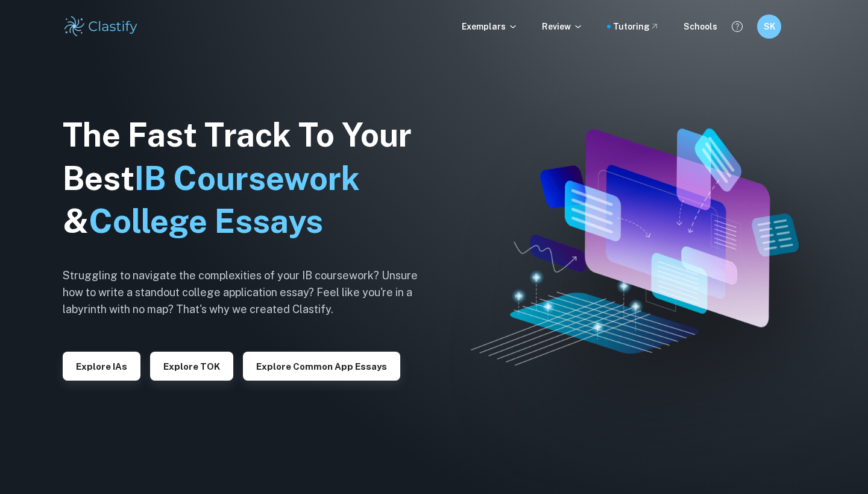 The width and height of the screenshot is (868, 494). What do you see at coordinates (636, 27) in the screenshot?
I see `a: Tutoring` at bounding box center [636, 27].